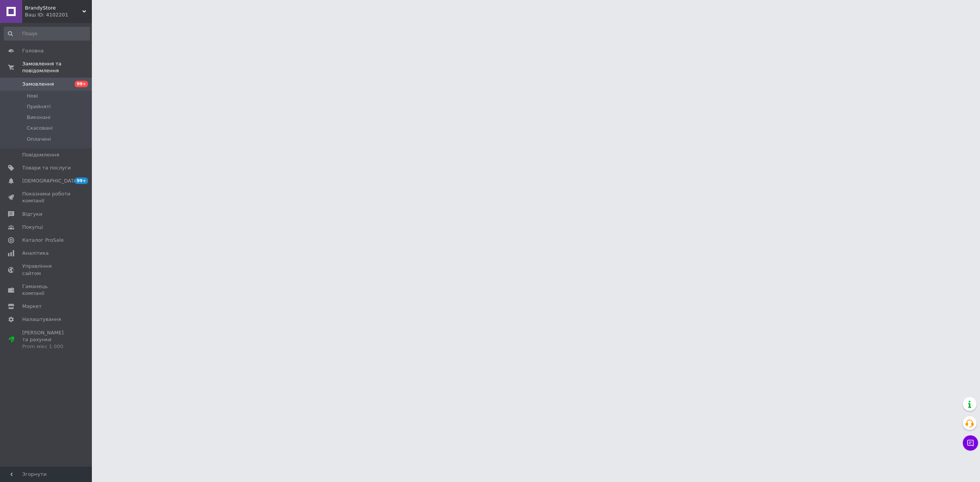  I want to click on span: Замовлення та повідомлення, so click(57, 67).